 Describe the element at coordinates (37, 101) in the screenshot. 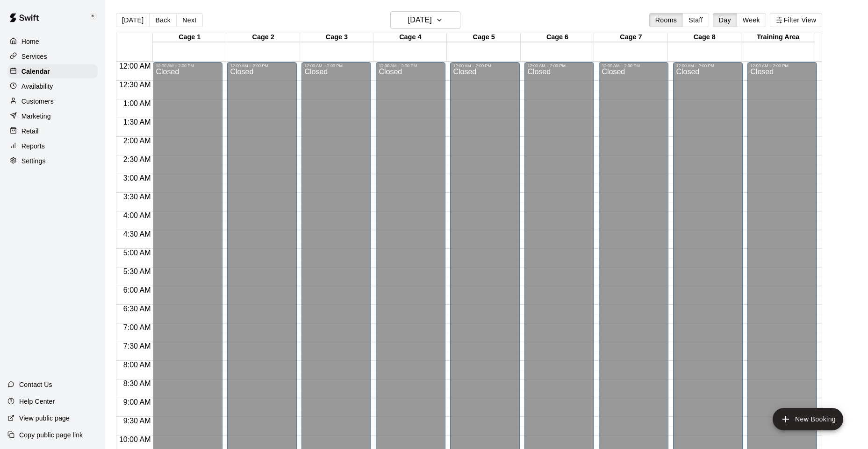

I see `p: Customers` at that location.